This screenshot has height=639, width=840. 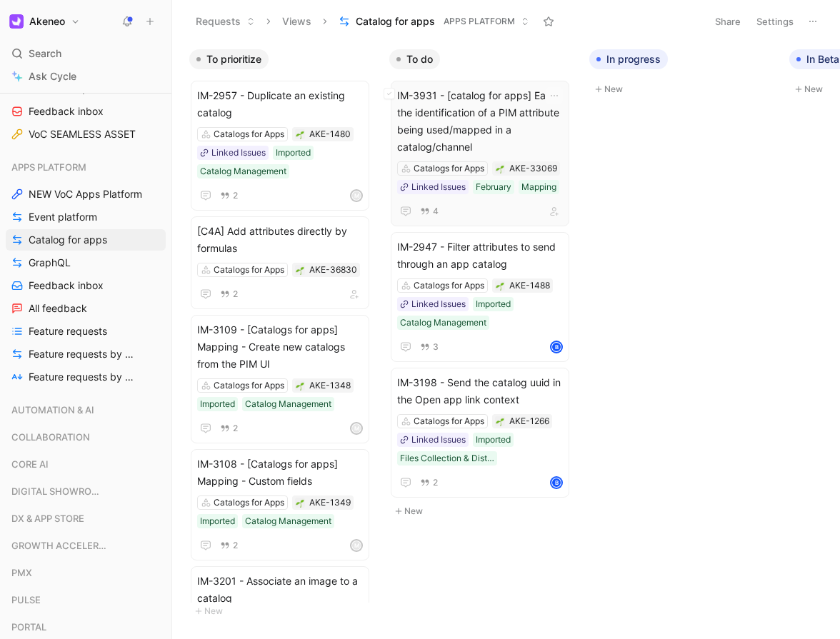 What do you see at coordinates (86, 410) in the screenshot?
I see `div: AUTOMATION & AI` at bounding box center [86, 410].